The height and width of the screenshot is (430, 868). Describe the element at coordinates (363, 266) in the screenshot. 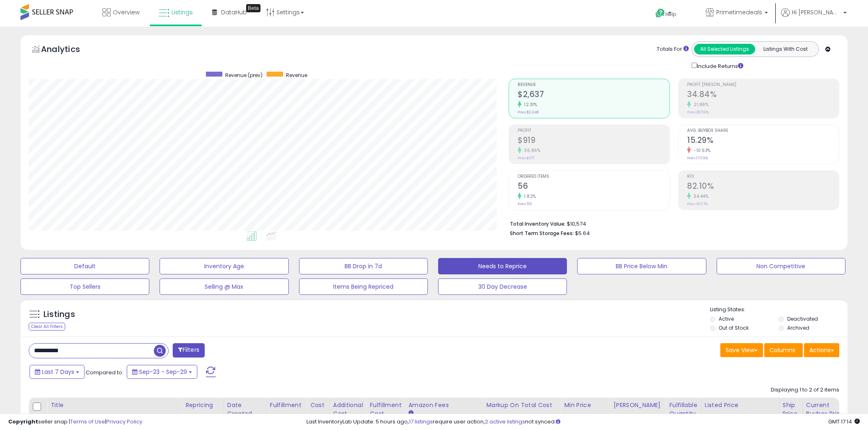

I see `button: BB Drop in 7d` at that location.